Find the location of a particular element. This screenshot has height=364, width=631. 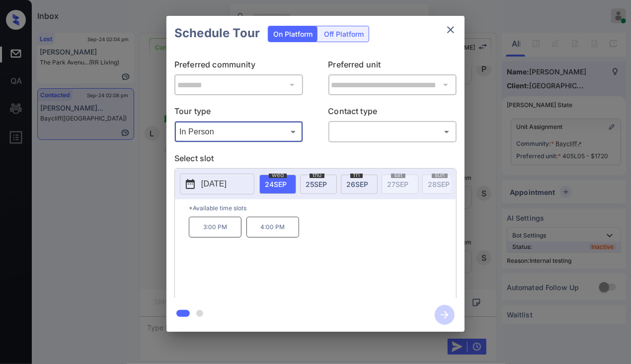

p: Select slot is located at coordinates (315, 160).